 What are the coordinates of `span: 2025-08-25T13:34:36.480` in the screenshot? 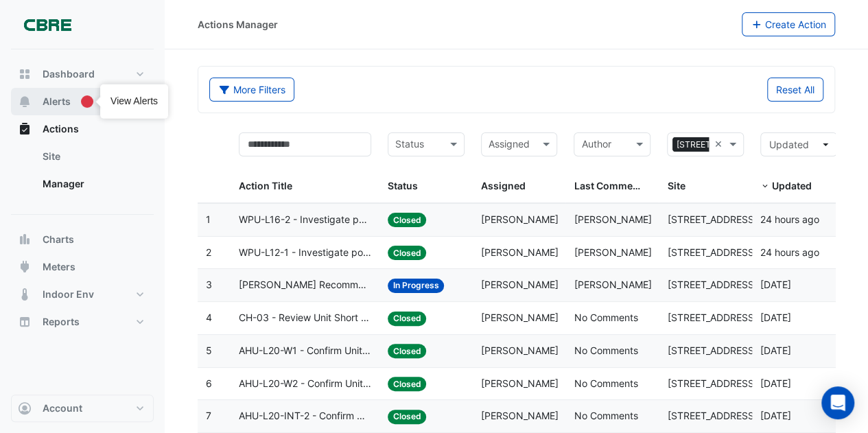 It's located at (775, 383).